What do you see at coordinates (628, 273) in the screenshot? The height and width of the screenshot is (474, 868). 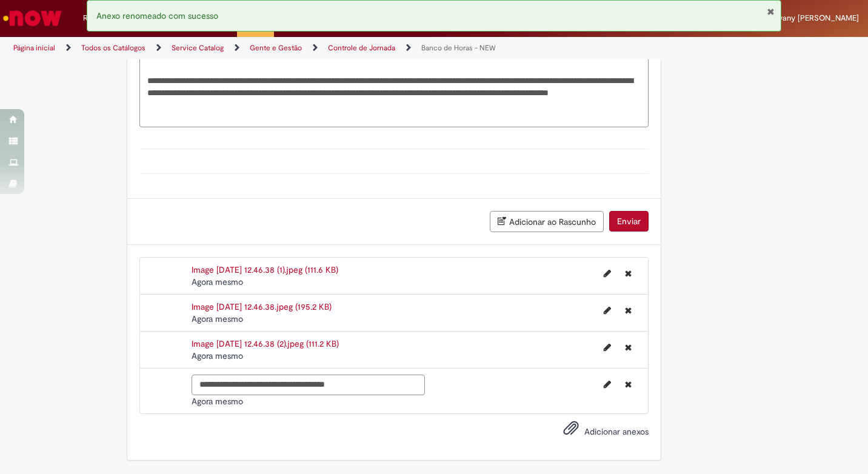 I see `button: Excluir Image 2025-08-27 at 12.46.38 (1).jpeg` at bounding box center [628, 273].